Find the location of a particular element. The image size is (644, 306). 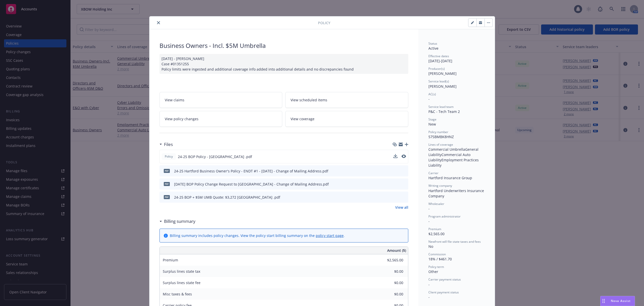

a: View coverage is located at coordinates (347, 119).